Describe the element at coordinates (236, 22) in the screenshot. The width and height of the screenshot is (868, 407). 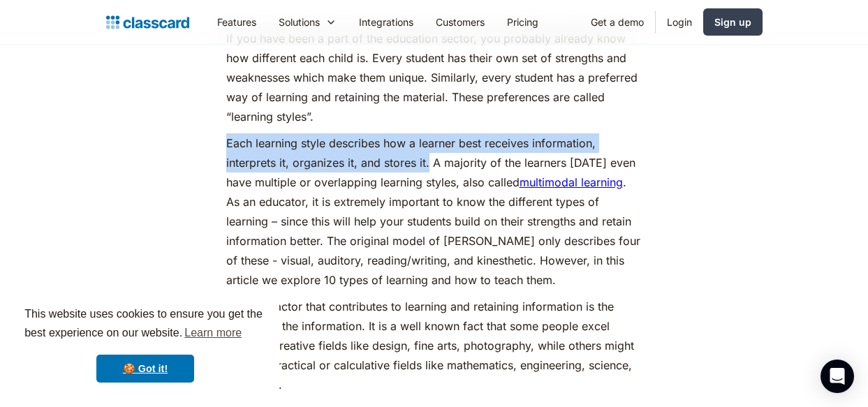
I see `a: Features` at that location.